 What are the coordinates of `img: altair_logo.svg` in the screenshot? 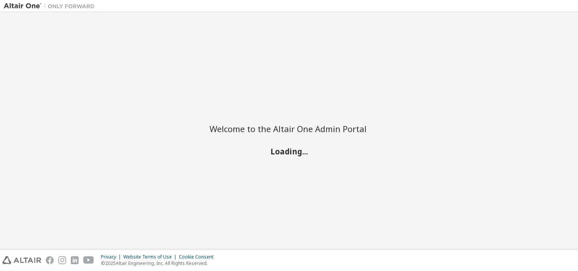 It's located at (22, 260).